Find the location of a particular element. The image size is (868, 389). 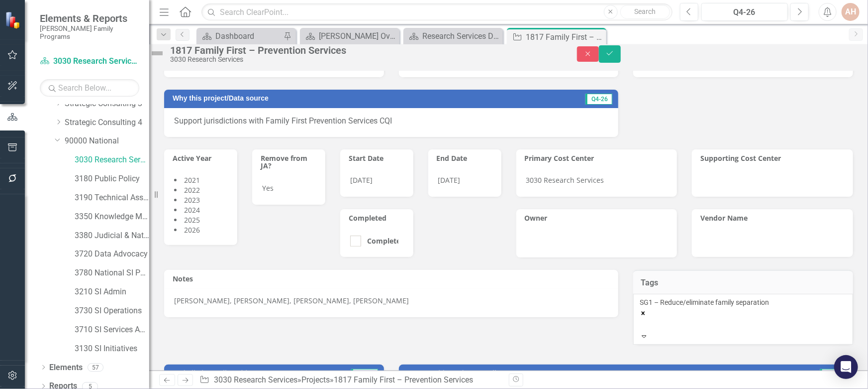

a: 3210 SI Admin is located at coordinates (112, 292).